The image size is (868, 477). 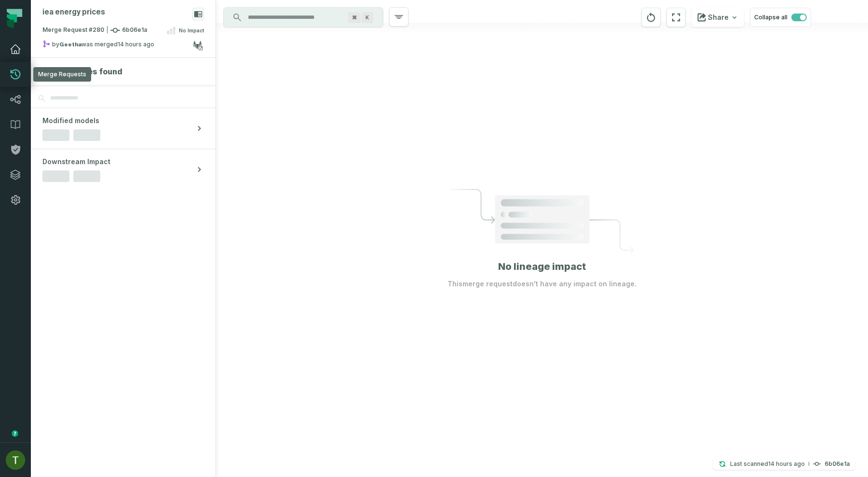 I want to click on relative-time: Aug 27, 2025, 11:01 PM GMT+3, so click(x=136, y=44).